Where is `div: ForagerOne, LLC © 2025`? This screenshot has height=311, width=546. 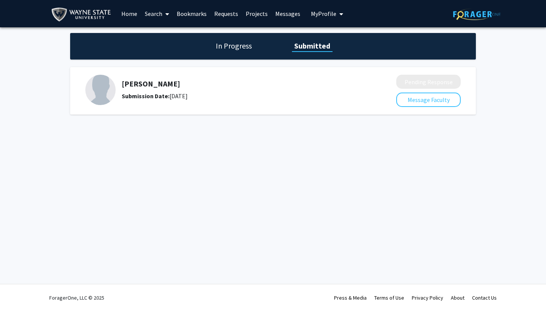
div: ForagerOne, LLC © 2025 is located at coordinates (77, 298).